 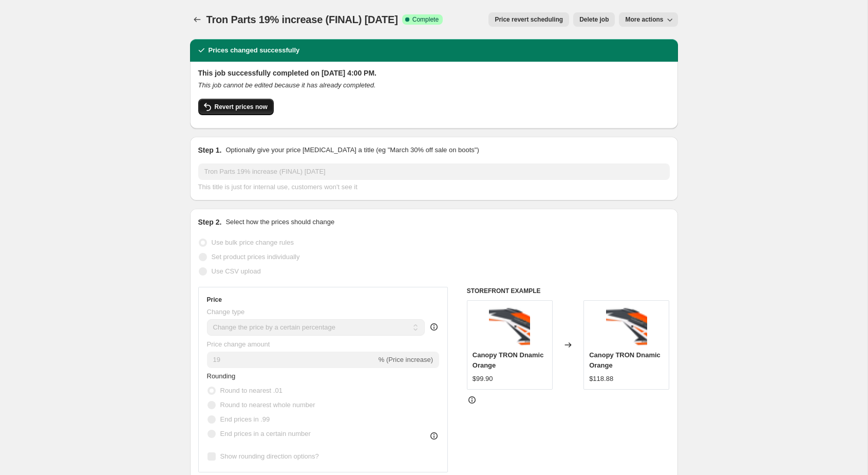 What do you see at coordinates (270, 455) in the screenshot?
I see `span: Show rounding direction options?` at bounding box center [270, 455].